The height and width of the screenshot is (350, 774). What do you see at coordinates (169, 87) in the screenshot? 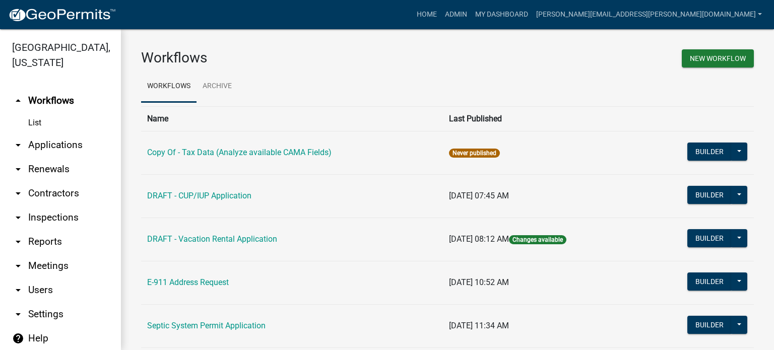
I see `a: Workflows` at bounding box center [169, 87].